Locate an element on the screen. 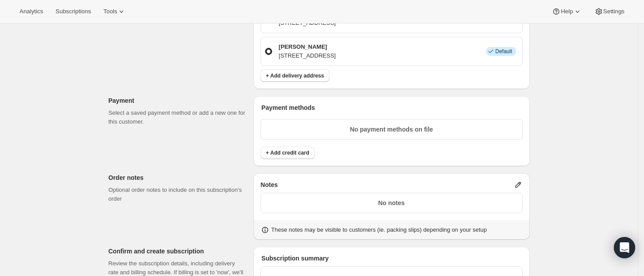 Image resolution: width=644 pixels, height=276 pixels. span: Analytics is located at coordinates (31, 11).